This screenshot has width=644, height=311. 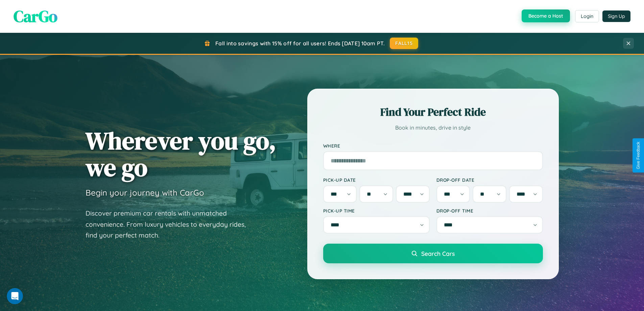 What do you see at coordinates (181, 154) in the screenshot?
I see `h1: Wherever you go, we go` at bounding box center [181, 154].